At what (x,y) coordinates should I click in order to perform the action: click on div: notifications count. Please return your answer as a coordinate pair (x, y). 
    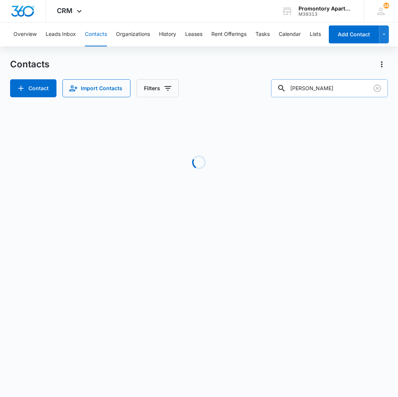
    Looking at the image, I should click on (386, 6).